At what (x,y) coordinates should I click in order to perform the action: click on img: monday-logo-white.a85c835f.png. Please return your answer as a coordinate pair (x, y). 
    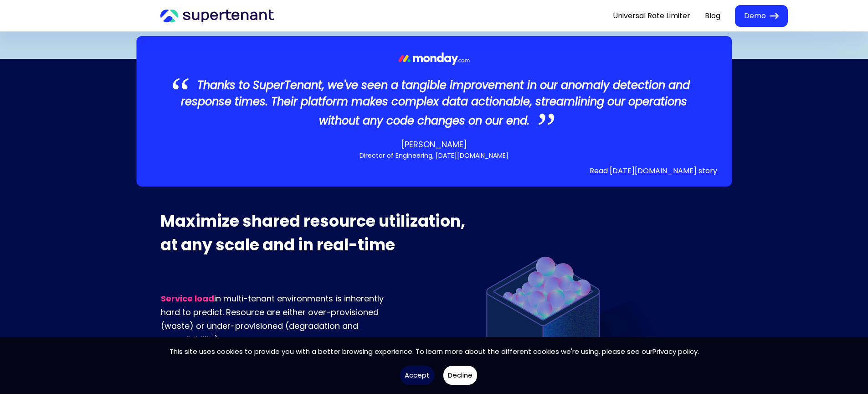
    Looking at the image, I should click on (434, 56).